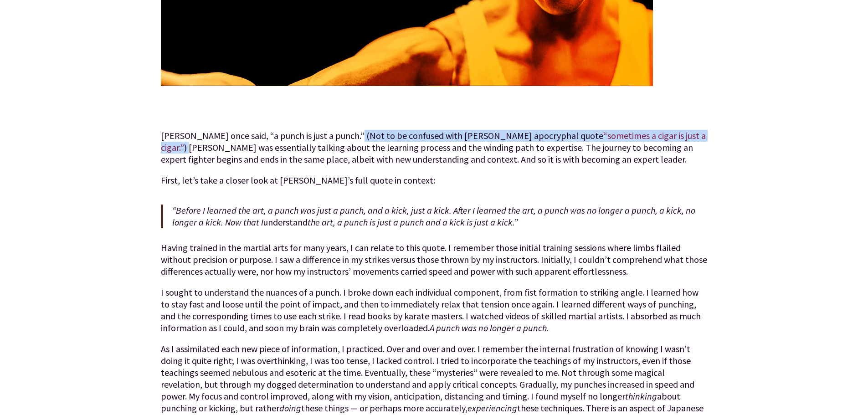 This screenshot has width=868, height=415. Describe the element at coordinates (434, 264) in the screenshot. I see `p: Having trained in the martial arts for many years, I can relate to this quote. I remember those i...` at that location.